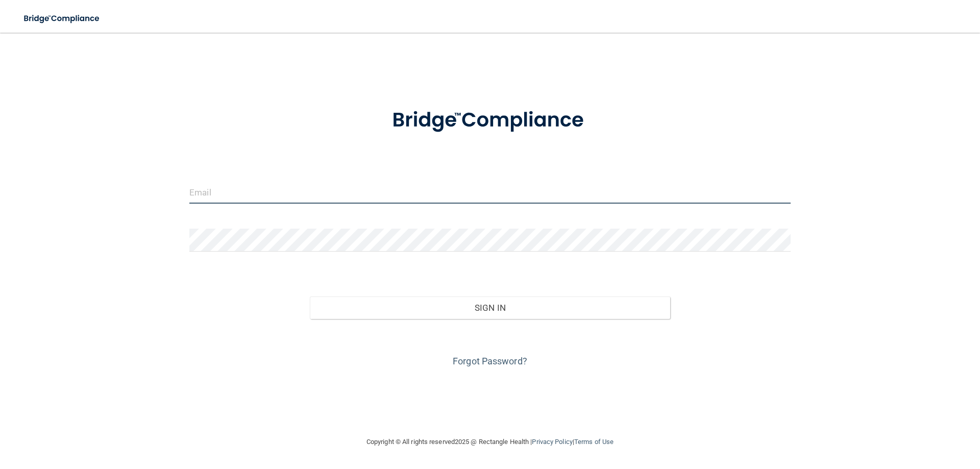  What do you see at coordinates (594, 441) in the screenshot?
I see `a: Terms of Use` at bounding box center [594, 441].